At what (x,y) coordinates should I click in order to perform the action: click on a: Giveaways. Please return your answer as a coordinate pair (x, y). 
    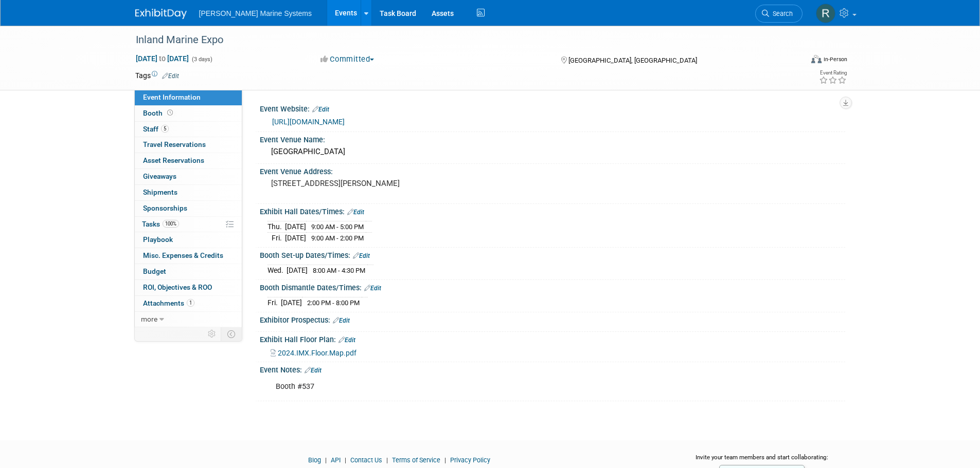
    Looking at the image, I should click on (188, 176).